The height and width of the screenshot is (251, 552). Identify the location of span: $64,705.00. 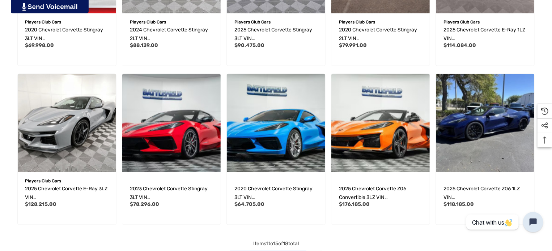
(249, 204).